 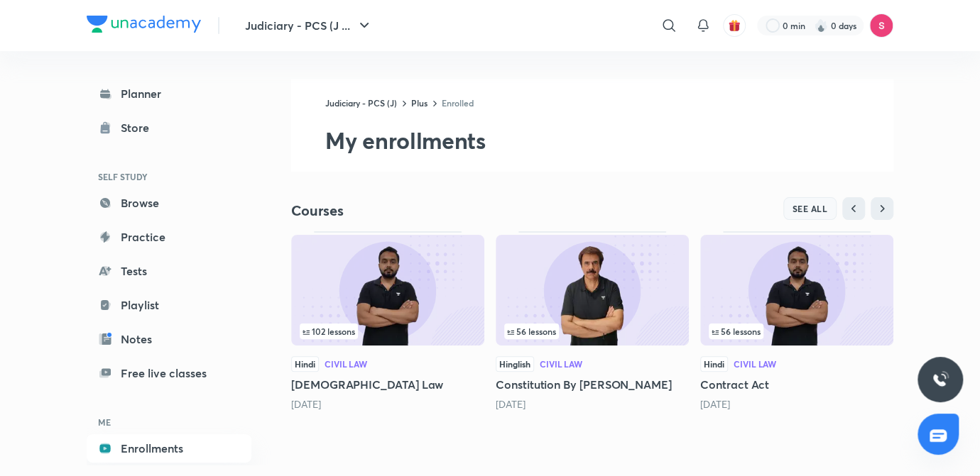 What do you see at coordinates (442, 211) in the screenshot?
I see `h4: Courses` at bounding box center [442, 211].